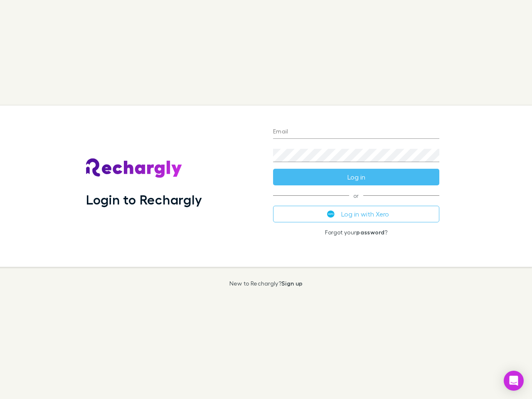  Describe the element at coordinates (370, 231) in the screenshot. I see `a: password` at that location.